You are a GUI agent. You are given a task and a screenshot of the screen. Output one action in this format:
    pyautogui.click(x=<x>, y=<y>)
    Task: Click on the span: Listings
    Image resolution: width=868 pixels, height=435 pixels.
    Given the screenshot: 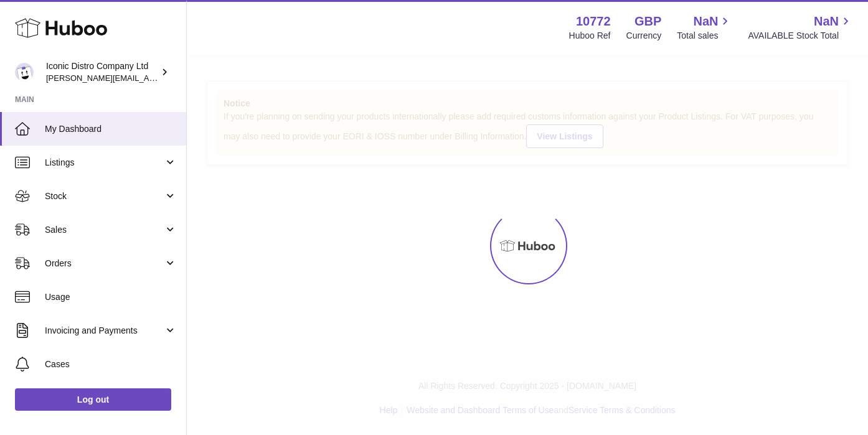 What is the action you would take?
    pyautogui.click(x=104, y=163)
    